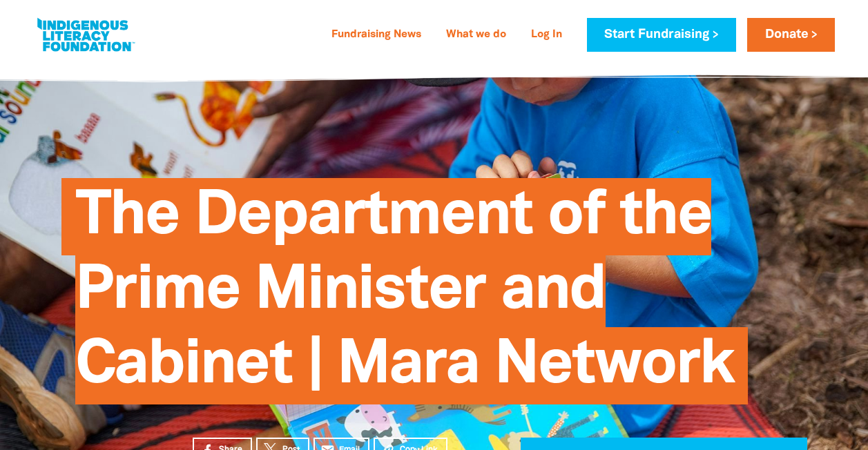 This screenshot has width=868, height=450. Describe the element at coordinates (404, 296) in the screenshot. I see `span: The Department of the Prime Minister and Cabinet | Mara Network` at that location.